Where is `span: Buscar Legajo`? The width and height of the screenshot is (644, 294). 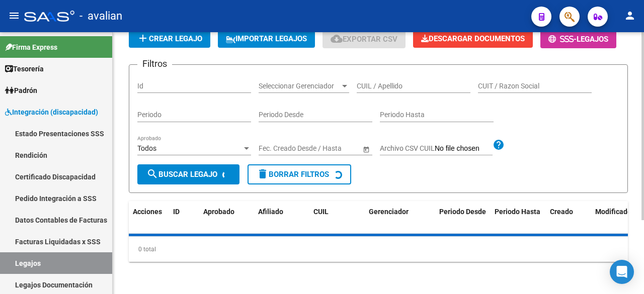 span: Buscar Legajo is located at coordinates (182, 174).